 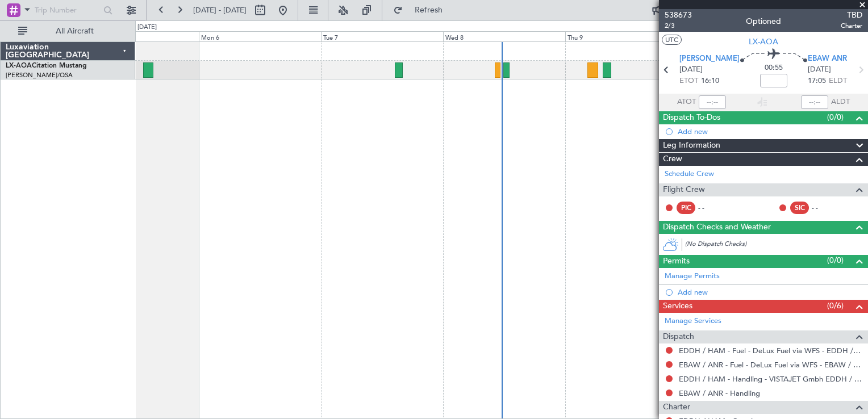 What do you see at coordinates (686, 102) in the screenshot?
I see `span: ATOT` at bounding box center [686, 102].